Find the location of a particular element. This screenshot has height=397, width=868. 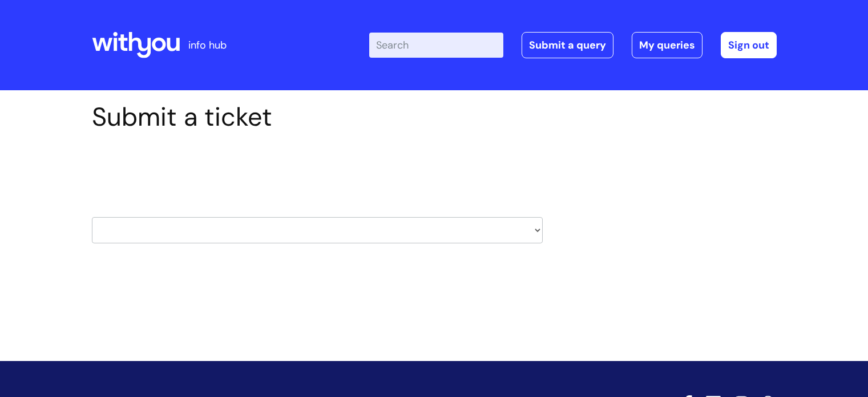

h1: Submit a ticket is located at coordinates (318, 117).